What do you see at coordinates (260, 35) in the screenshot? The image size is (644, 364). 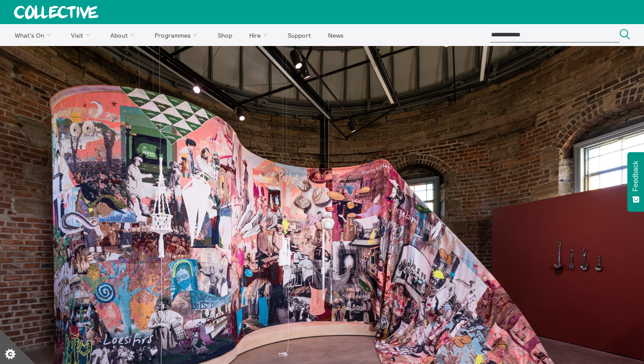 I see `a: Hire` at bounding box center [260, 35].